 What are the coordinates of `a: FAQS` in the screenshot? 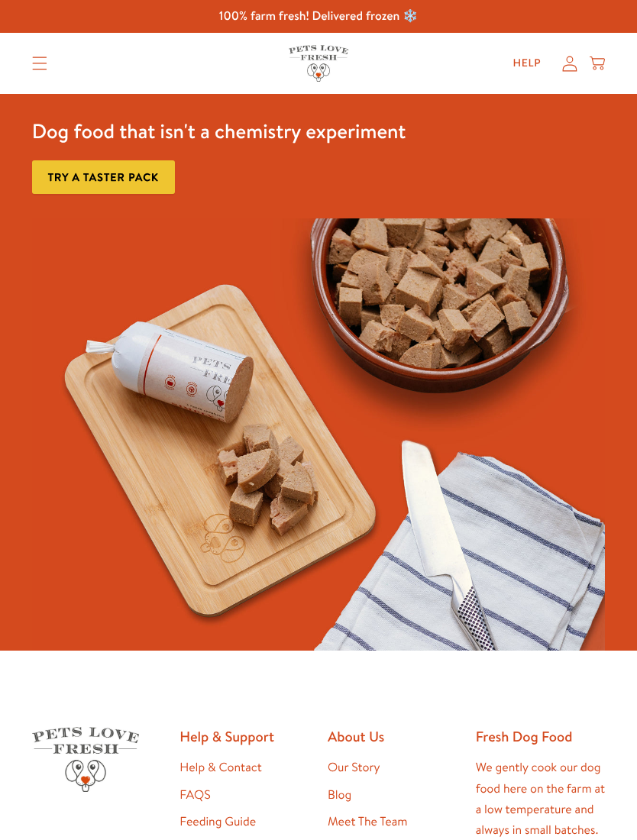 It's located at (194, 795).